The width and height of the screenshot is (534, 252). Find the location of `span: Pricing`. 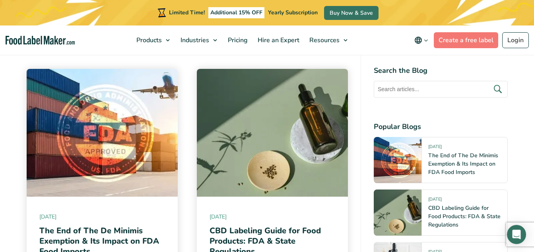

span: Pricing is located at coordinates (237, 40).